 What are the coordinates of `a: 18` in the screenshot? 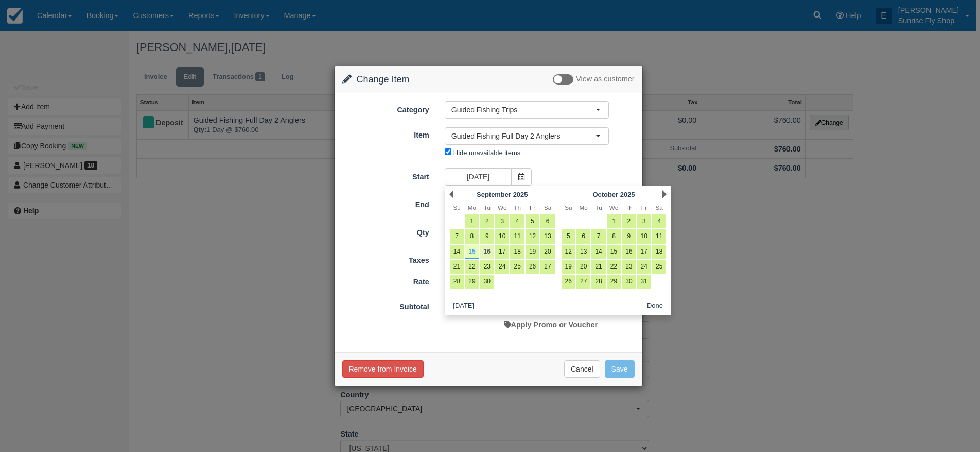 It's located at (517, 252).